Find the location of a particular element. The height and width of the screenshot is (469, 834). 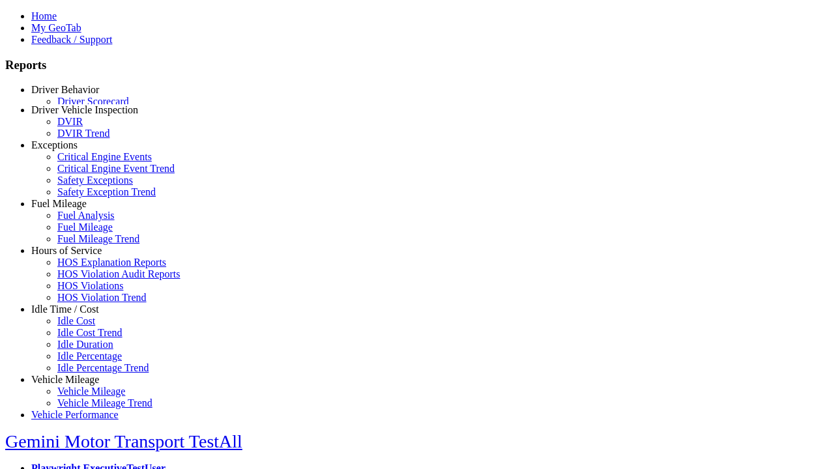

a: HOS Violation Audit Reports is located at coordinates (119, 274).